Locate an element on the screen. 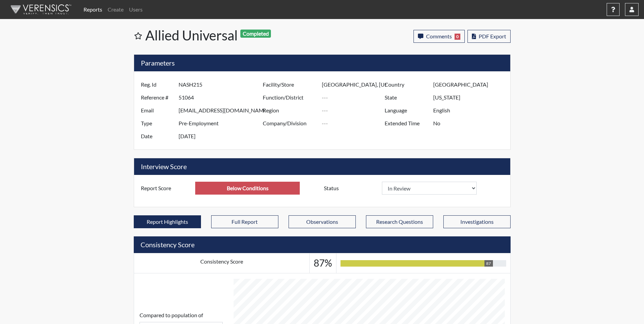  button: Full Report is located at coordinates (244, 222).